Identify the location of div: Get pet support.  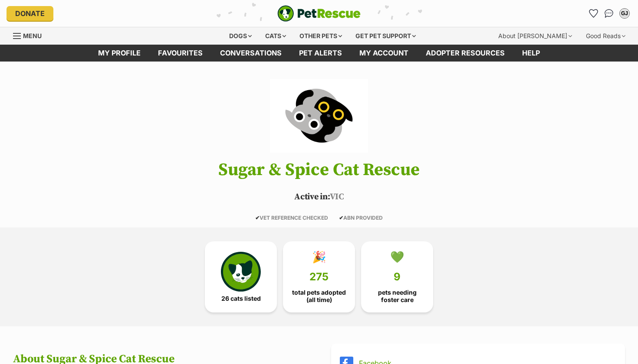
(385, 36).